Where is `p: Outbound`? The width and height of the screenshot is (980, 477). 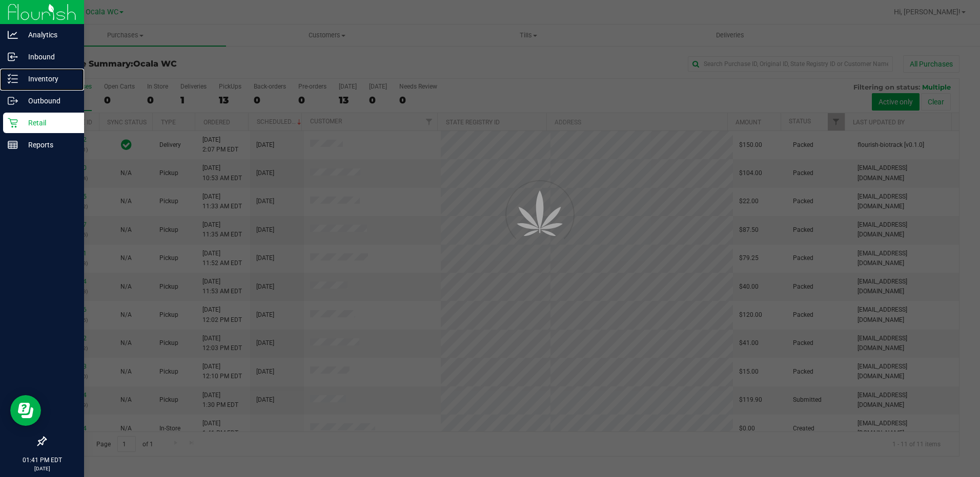 p: Outbound is located at coordinates (49, 101).